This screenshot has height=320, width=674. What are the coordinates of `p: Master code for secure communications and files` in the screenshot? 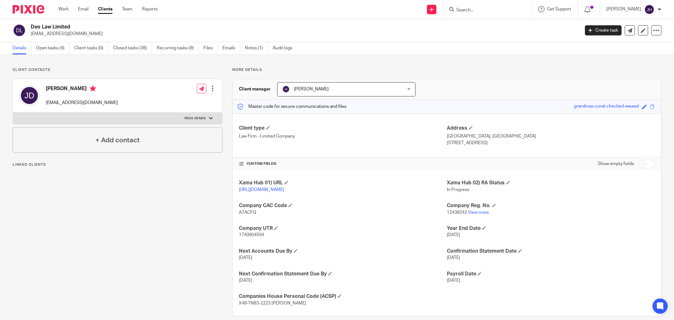 It's located at (292, 107).